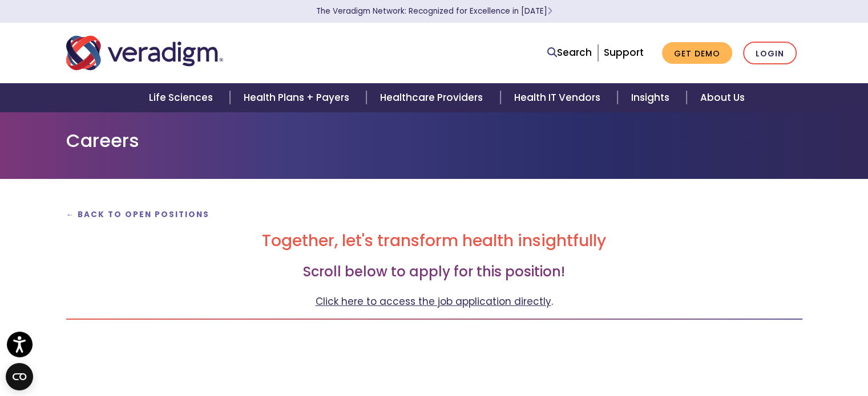 This screenshot has width=868, height=396. What do you see at coordinates (624, 53) in the screenshot?
I see `a: Support` at bounding box center [624, 53].